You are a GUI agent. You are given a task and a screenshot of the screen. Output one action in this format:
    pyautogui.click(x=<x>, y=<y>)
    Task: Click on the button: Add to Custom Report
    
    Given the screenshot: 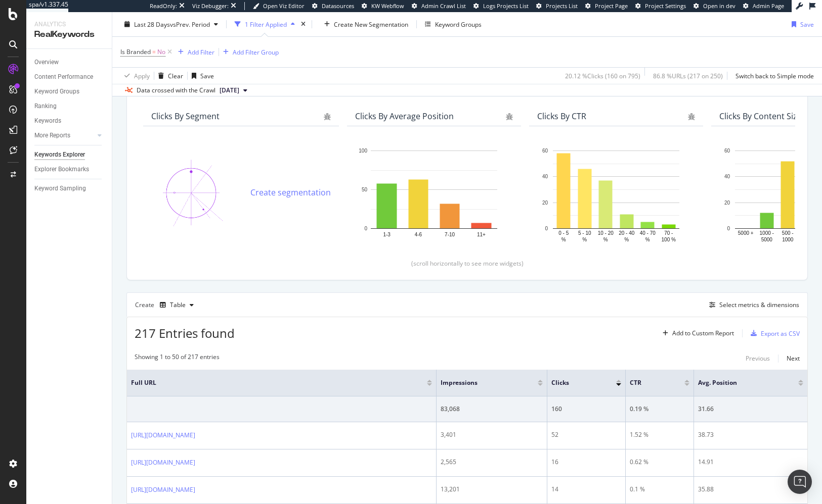 What is the action you would take?
    pyautogui.click(x=696, y=334)
    